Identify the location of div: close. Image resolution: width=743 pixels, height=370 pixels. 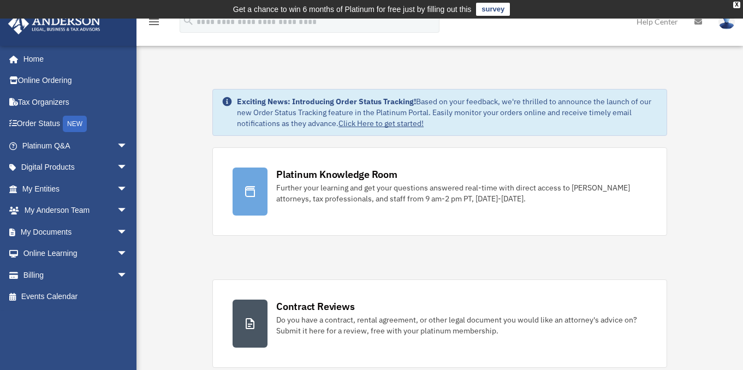
(736, 5).